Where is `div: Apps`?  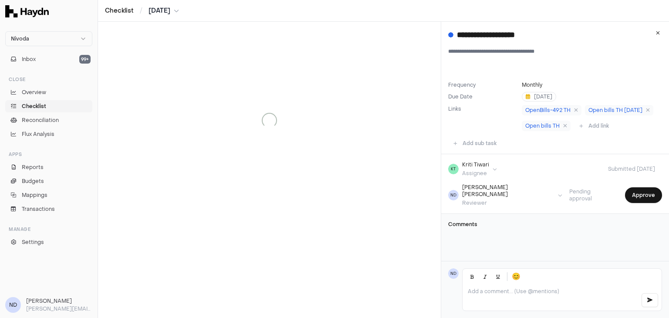 div: Apps is located at coordinates (49, 154).